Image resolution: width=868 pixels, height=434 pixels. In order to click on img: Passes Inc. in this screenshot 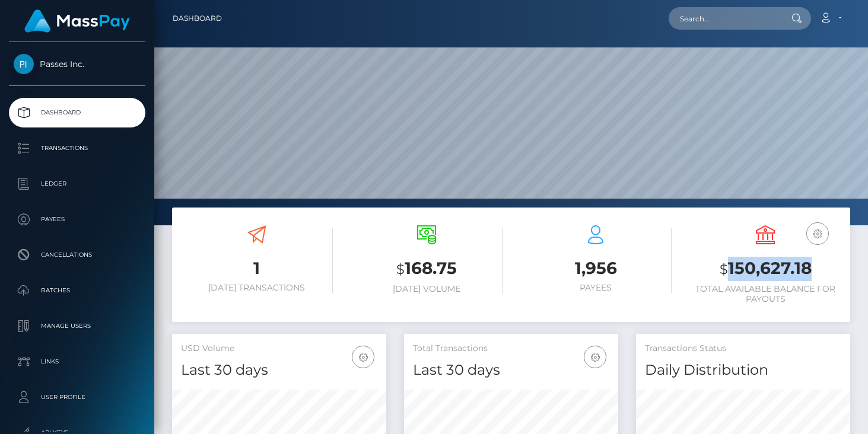, I will do `click(23, 64)`.